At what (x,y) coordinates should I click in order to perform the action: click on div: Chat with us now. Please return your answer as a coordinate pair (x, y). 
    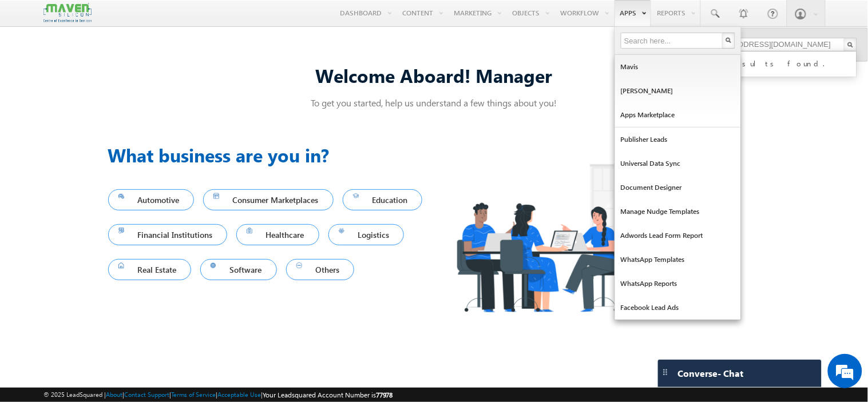
    Looking at the image, I should click on (126, 67).